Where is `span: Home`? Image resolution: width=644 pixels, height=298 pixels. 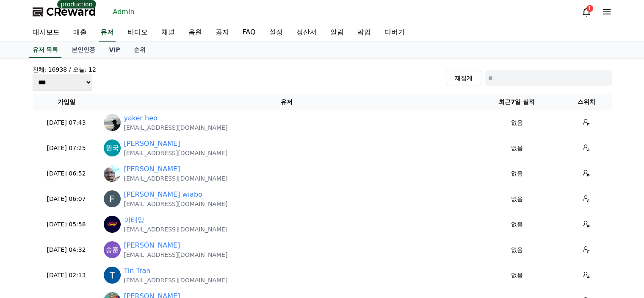
span: Home is located at coordinates (29, 254).